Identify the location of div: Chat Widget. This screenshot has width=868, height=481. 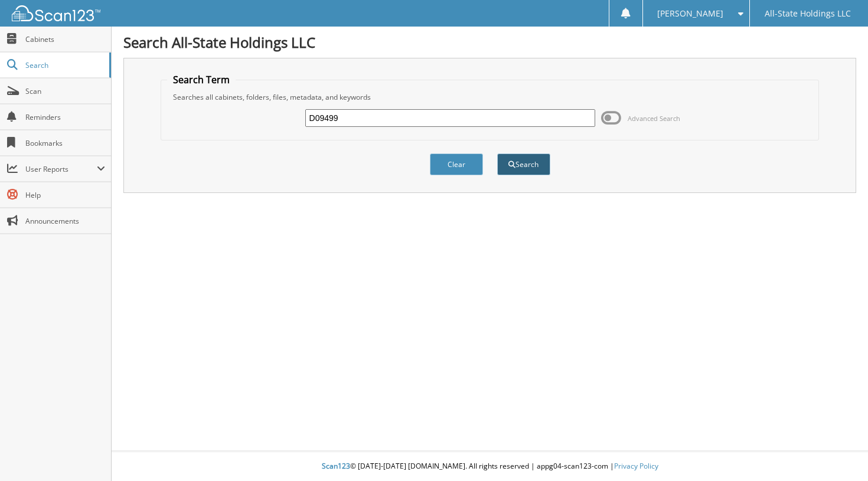
(839, 453).